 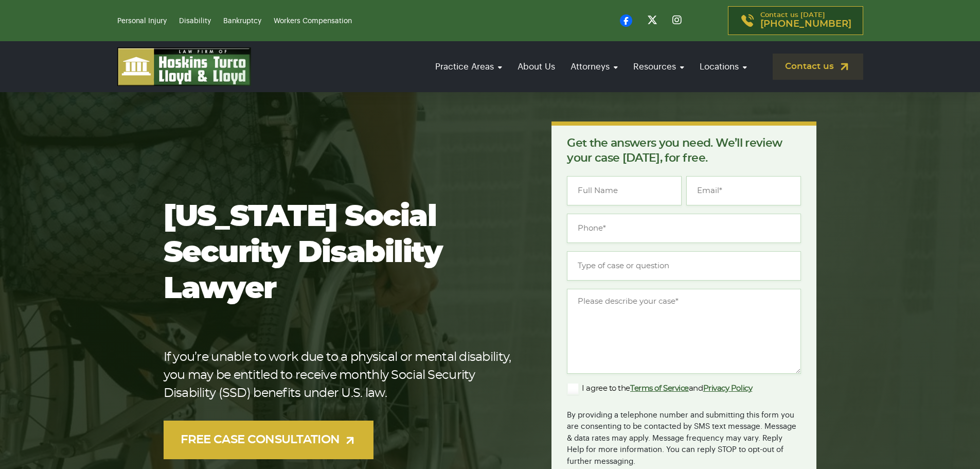 I want to click on label: I agree to the and, so click(x=660, y=388).